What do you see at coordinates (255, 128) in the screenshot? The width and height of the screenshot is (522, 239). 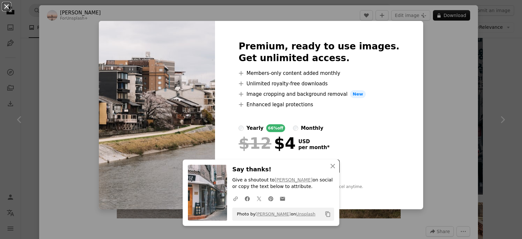 I see `div: yearly` at bounding box center [255, 128].